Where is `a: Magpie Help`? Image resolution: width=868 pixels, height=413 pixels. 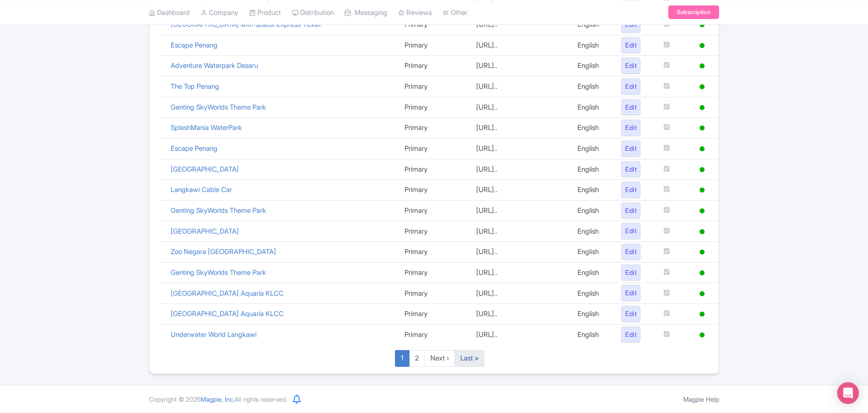
a: Magpie Help is located at coordinates (701, 399).